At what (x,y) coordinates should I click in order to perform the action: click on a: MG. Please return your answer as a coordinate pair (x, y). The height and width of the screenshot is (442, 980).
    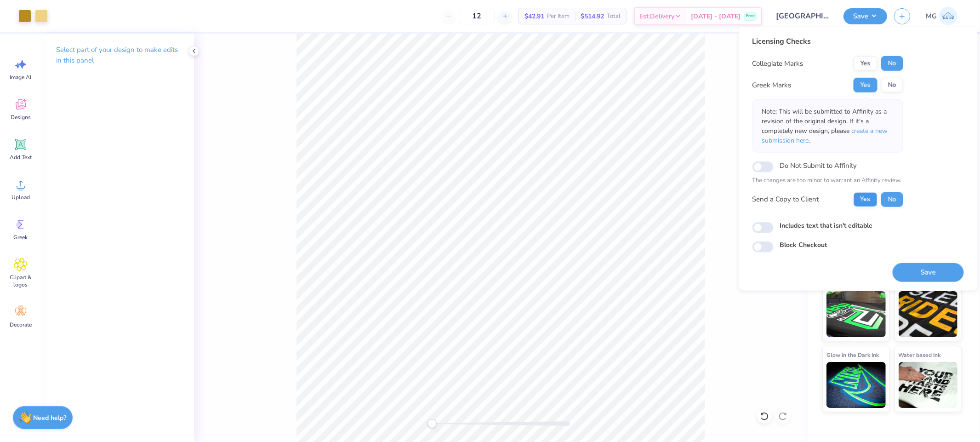
    Looking at the image, I should click on (941, 16).